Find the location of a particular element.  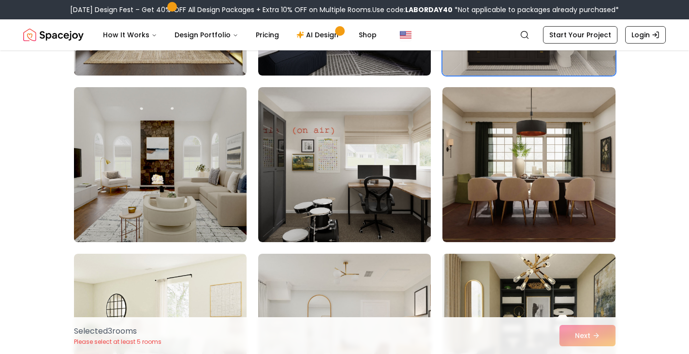

img: Room room-23 is located at coordinates (344, 164).